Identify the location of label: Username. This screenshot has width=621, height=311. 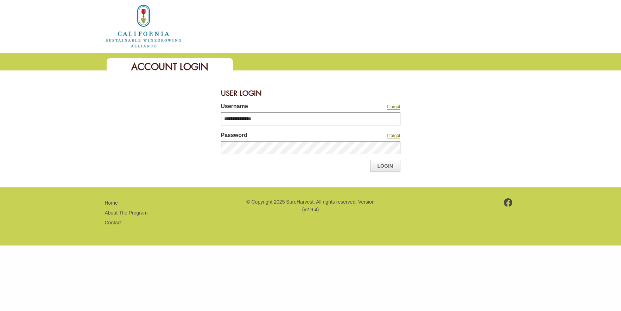
(279, 107).